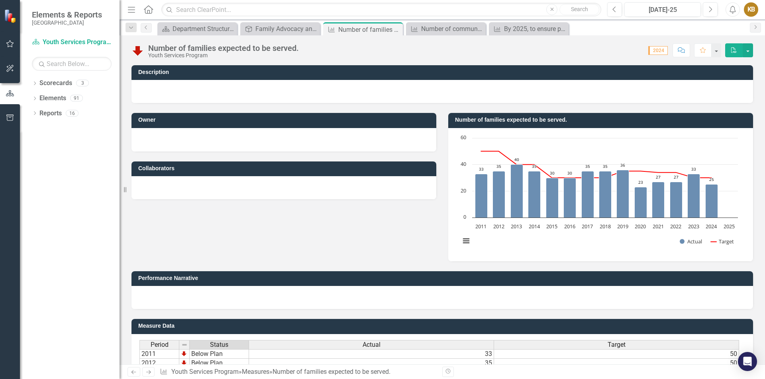 This screenshot has height=379, width=765. Describe the element at coordinates (622, 194) in the screenshot. I see `path: 2019, 36. Actual.` at that location.